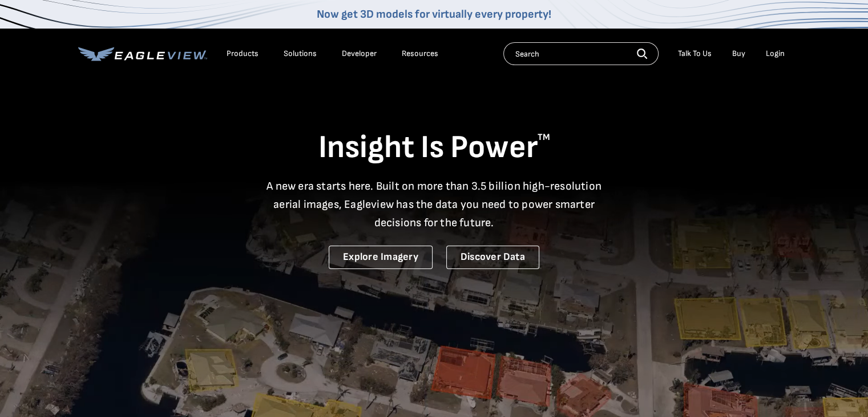 The height and width of the screenshot is (417, 868). What do you see at coordinates (420, 53) in the screenshot?
I see `div: Resources` at bounding box center [420, 53].